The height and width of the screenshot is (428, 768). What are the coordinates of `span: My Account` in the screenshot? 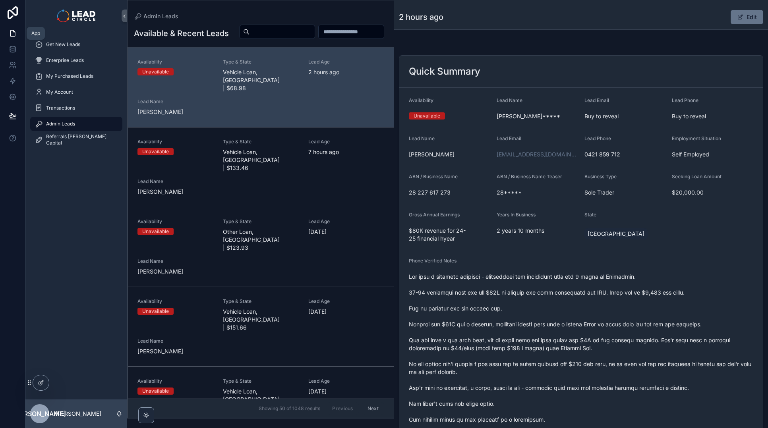 It's located at (60, 92).